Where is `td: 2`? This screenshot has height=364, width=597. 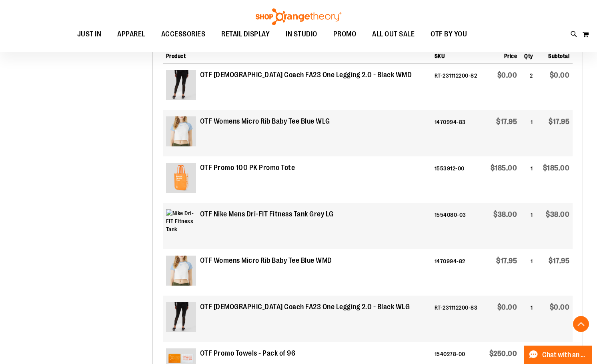 td: 2 is located at coordinates (528, 87).